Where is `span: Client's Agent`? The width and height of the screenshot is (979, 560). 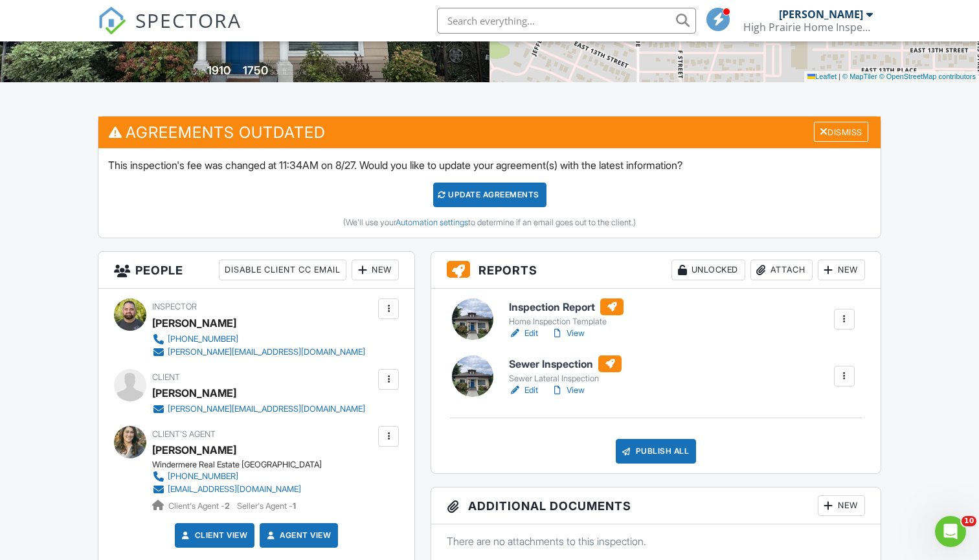 span: Client's Agent is located at coordinates (184, 434).